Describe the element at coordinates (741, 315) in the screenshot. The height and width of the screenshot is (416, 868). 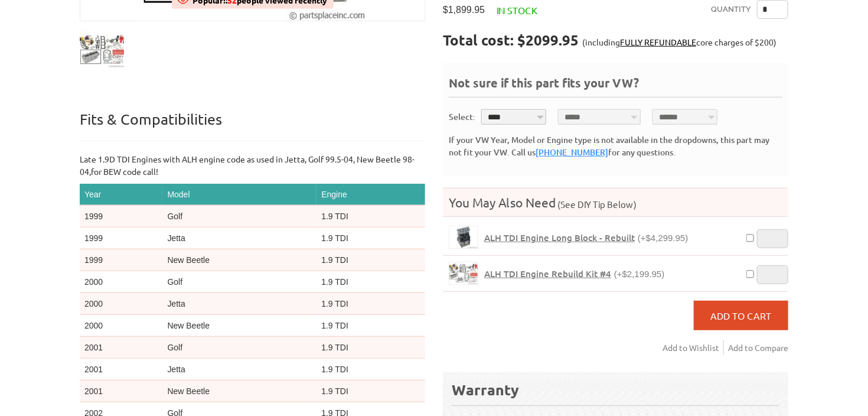
I see `span: Add to Cart` at that location.